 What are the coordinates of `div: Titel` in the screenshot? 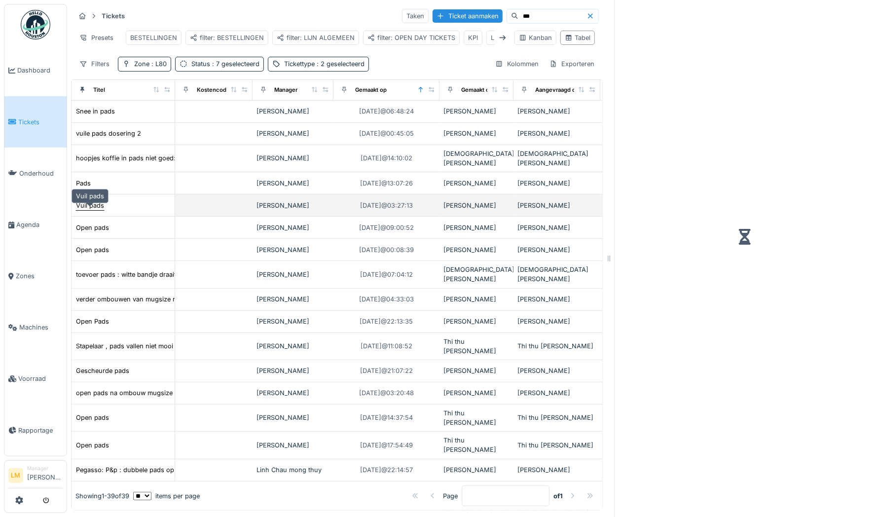 It's located at (99, 90).